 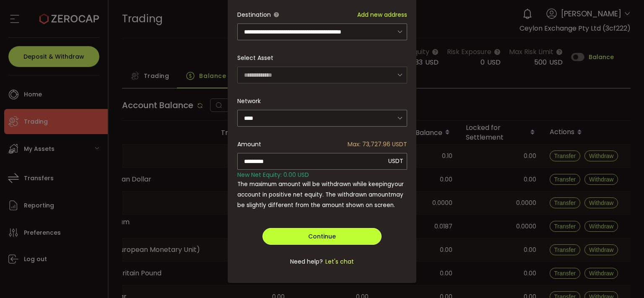 What do you see at coordinates (338, 261) in the screenshot?
I see `span: Let's chat` at bounding box center [338, 261].